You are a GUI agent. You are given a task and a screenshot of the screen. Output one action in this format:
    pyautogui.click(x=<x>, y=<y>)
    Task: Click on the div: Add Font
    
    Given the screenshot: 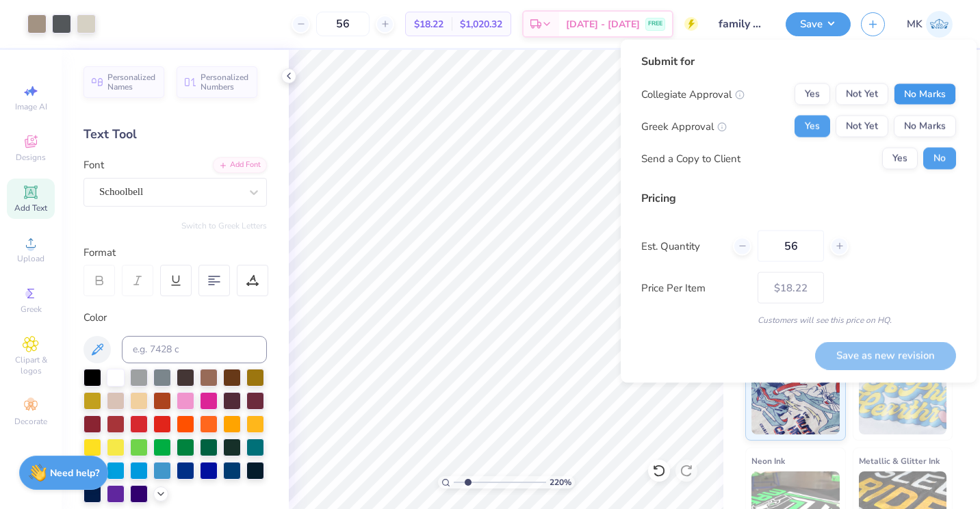 What is the action you would take?
    pyautogui.click(x=239, y=165)
    